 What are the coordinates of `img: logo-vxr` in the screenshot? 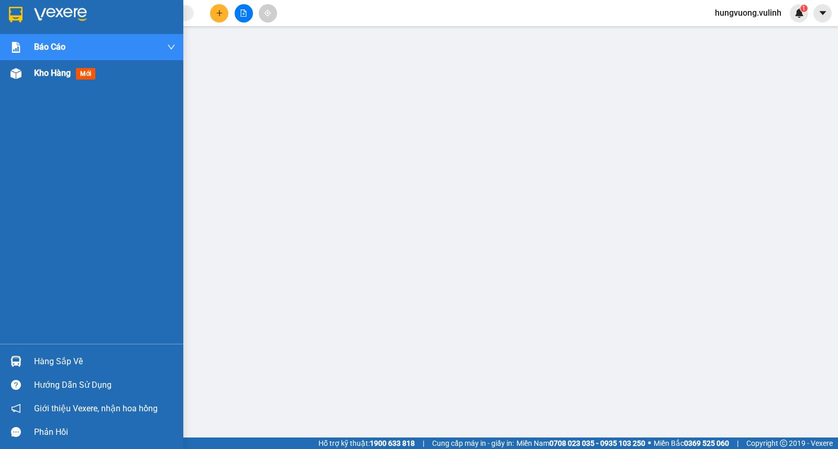 It's located at (16, 15).